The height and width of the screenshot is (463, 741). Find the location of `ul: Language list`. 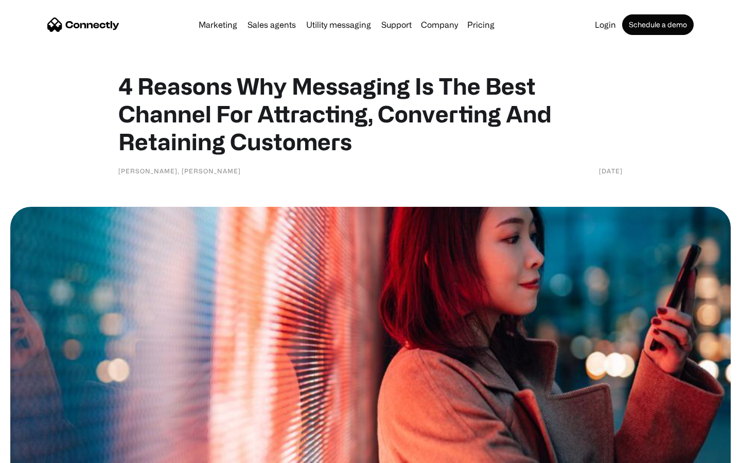

ul: Language list is located at coordinates (41, 452).